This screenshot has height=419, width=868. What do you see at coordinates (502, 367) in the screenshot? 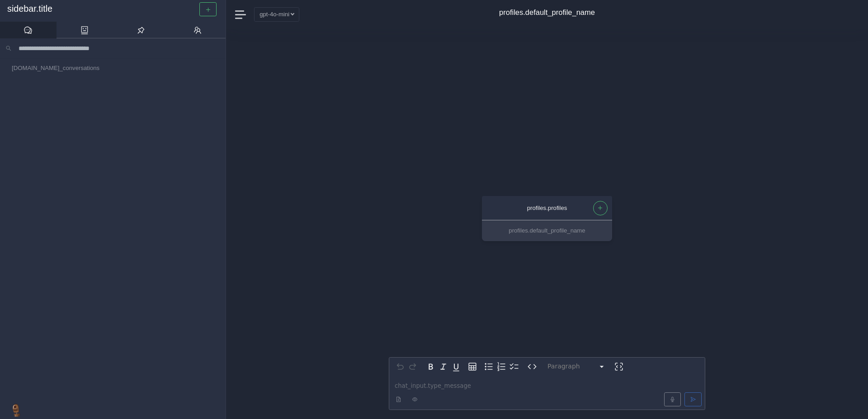
I see `div: toggle group` at bounding box center [502, 367].